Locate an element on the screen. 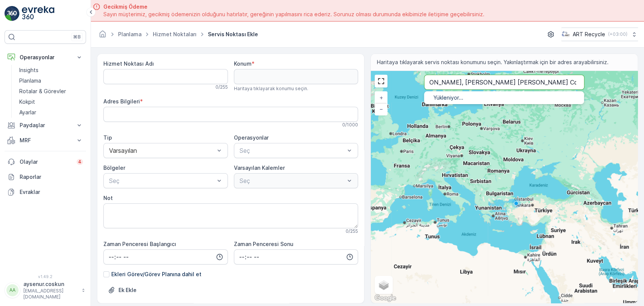 This screenshot has width=644, height=306. p: Yükleniyor... is located at coordinates (504, 97).